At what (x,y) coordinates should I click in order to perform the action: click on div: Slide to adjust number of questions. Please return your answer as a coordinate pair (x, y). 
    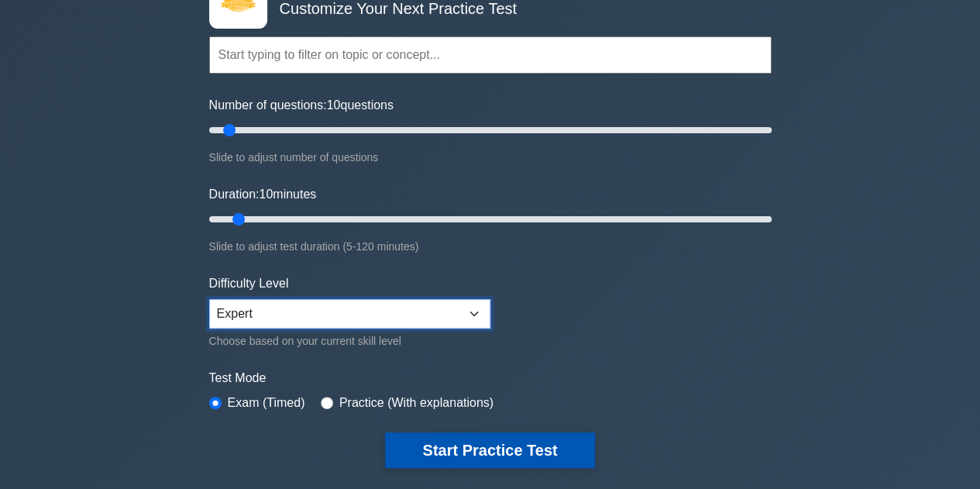
    Looking at the image, I should click on (491, 158).